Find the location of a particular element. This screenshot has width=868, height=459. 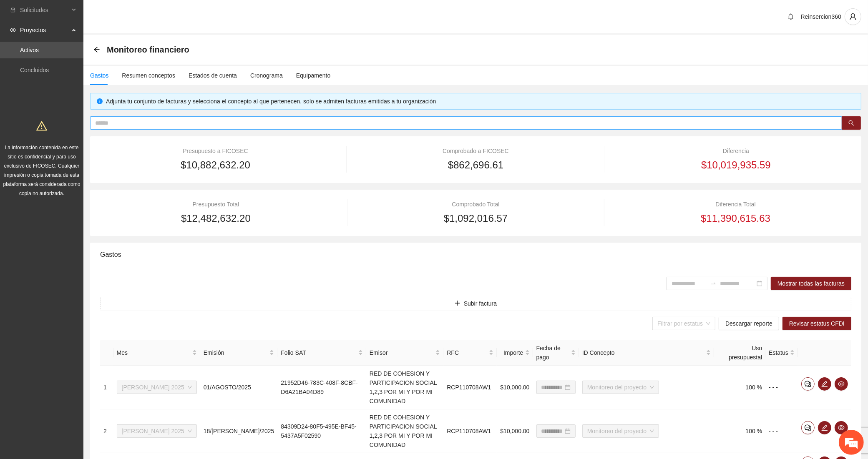

div: Resumen conceptos is located at coordinates (149, 75).